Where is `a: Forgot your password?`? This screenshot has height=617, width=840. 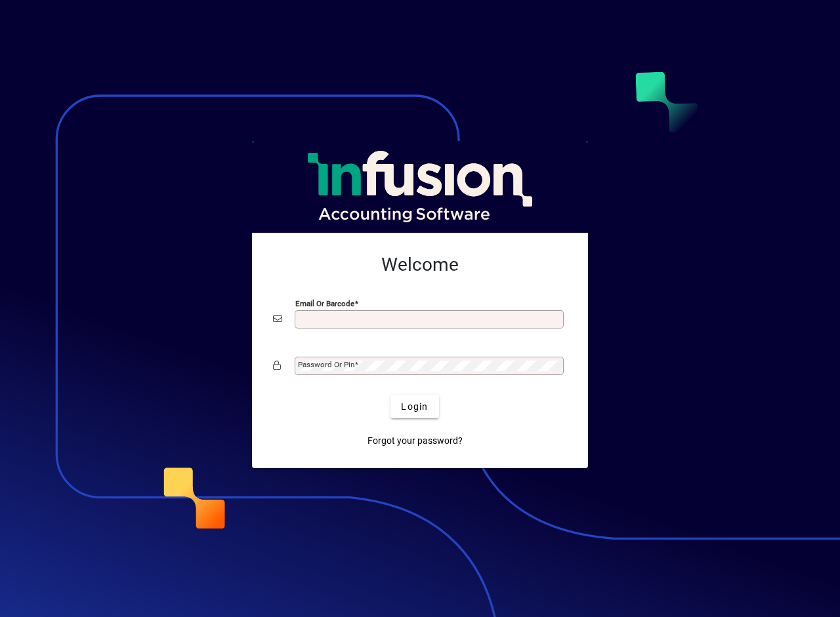 a: Forgot your password? is located at coordinates (415, 441).